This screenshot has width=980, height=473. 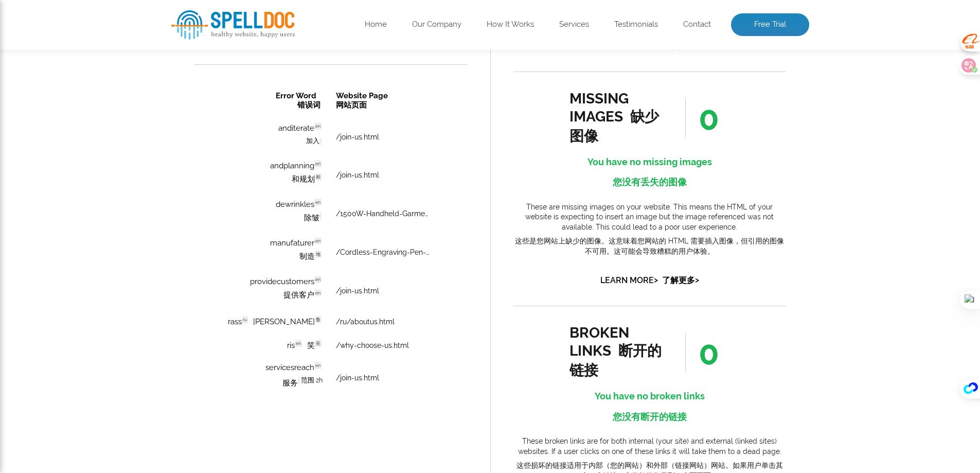 What do you see at coordinates (80, 295) in the screenshot?
I see `td: servicesreach` at bounding box center [80, 295].